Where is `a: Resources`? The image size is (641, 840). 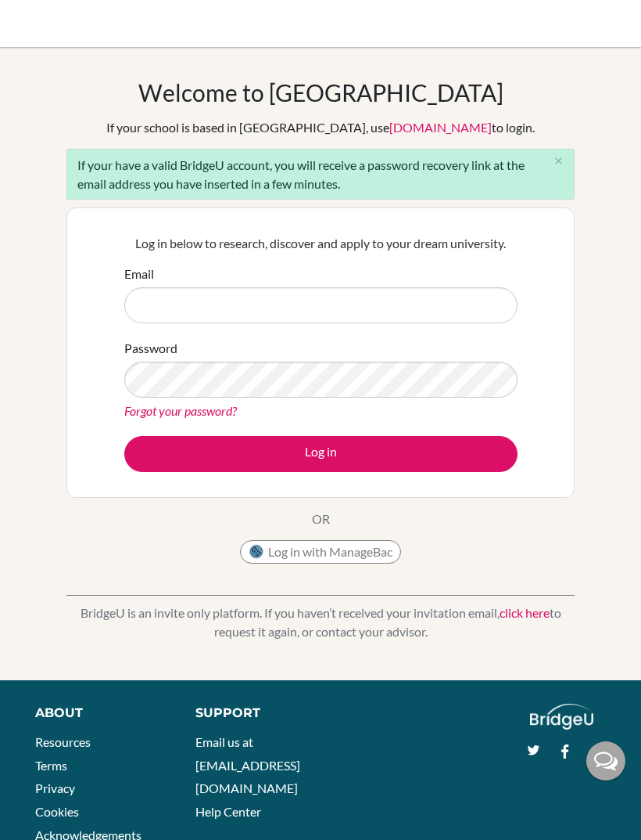
a: Resources is located at coordinates (63, 741).